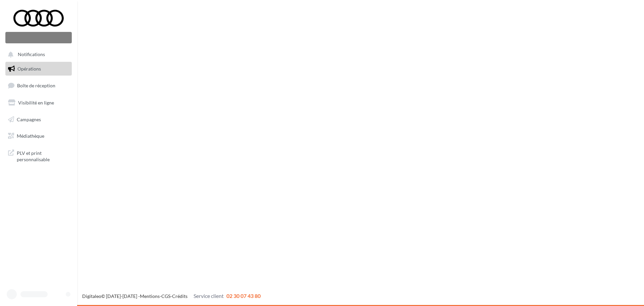  I want to click on span: PLV et print personnalisable, so click(43, 156).